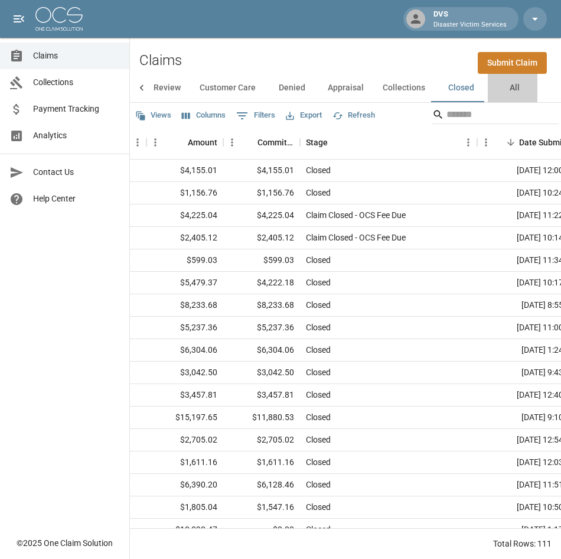 This screenshot has height=559, width=561. Describe the element at coordinates (304, 115) in the screenshot. I see `button: Export` at that location.